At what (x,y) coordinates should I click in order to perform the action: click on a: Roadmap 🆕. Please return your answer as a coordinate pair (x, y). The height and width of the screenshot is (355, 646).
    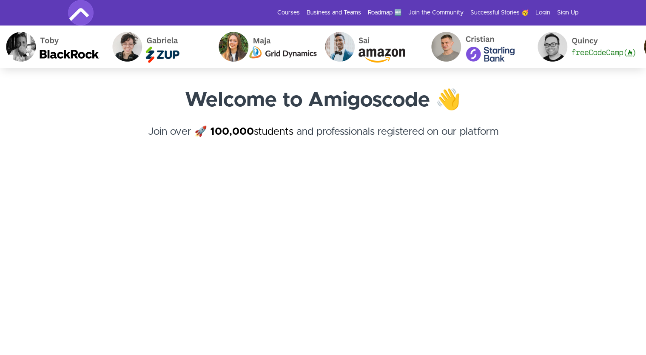
    Looking at the image, I should click on (384, 13).